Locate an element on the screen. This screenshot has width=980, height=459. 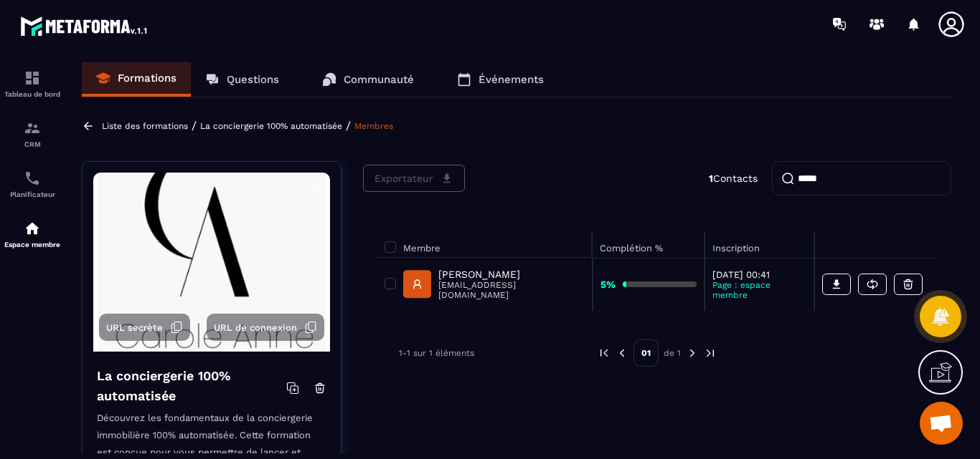
a: schedulerschedulerPlanificateur is located at coordinates (32, 184).